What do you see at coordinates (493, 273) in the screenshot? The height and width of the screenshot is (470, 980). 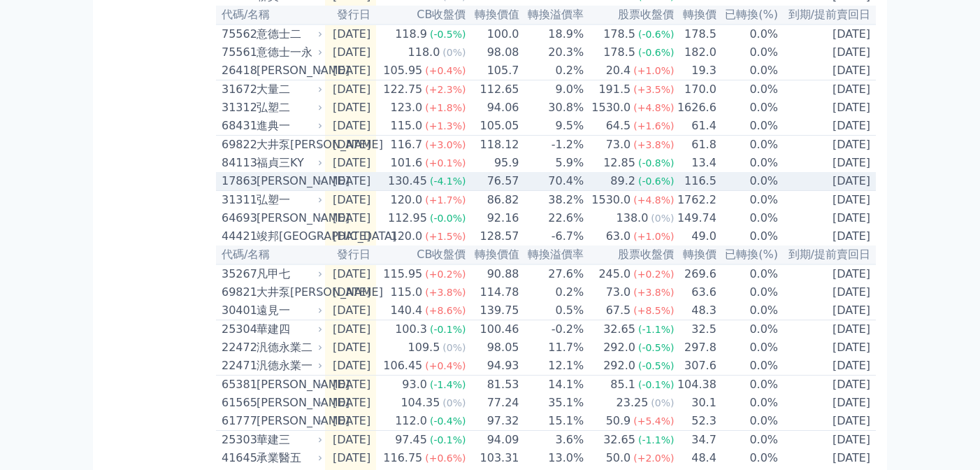 I see `td: 90.88` at bounding box center [493, 273].